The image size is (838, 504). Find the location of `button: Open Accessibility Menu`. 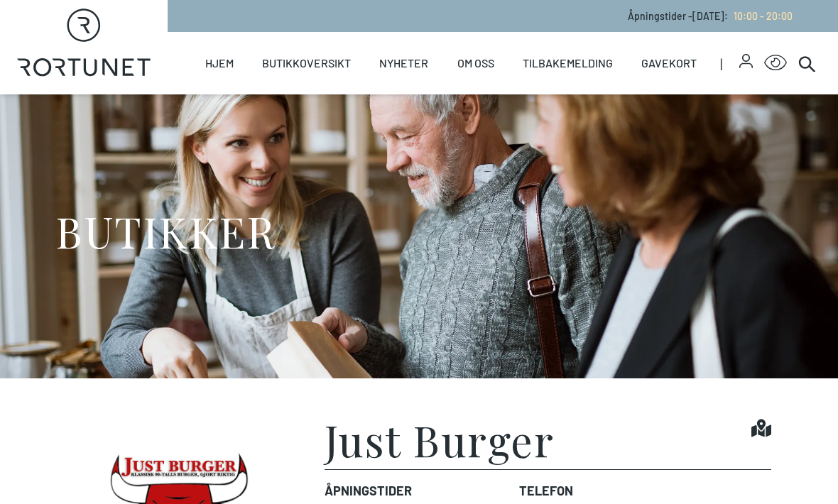

button: Open Accessibility Menu is located at coordinates (776, 63).